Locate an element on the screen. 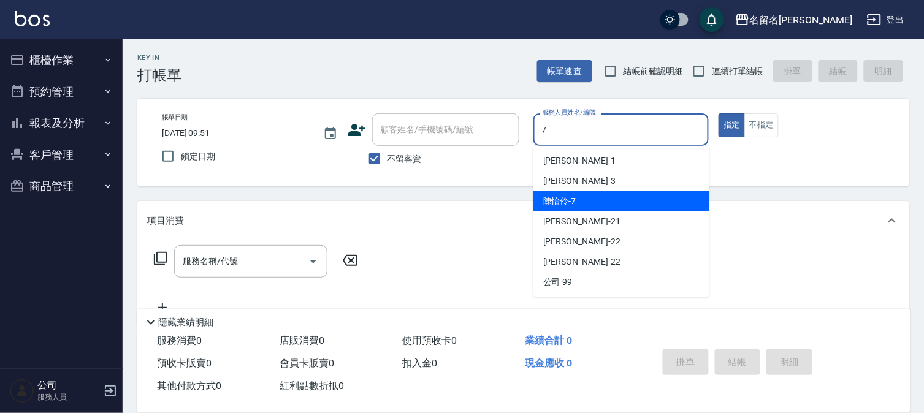  img: Logo is located at coordinates (32, 18).